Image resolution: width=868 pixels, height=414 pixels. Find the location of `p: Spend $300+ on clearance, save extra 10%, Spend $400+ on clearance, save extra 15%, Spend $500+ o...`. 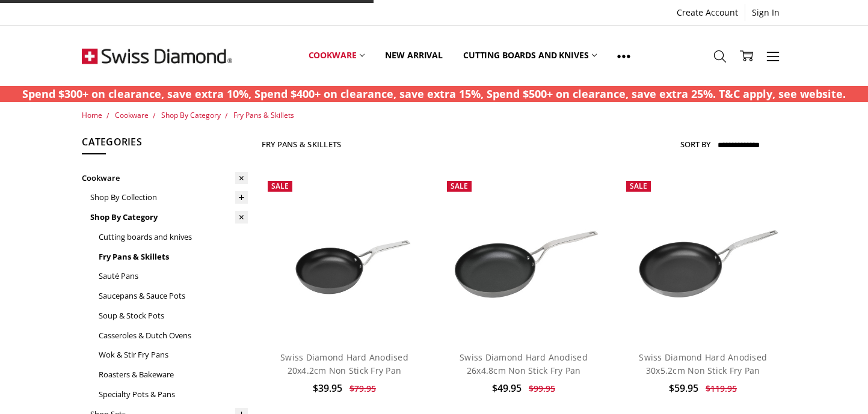

p: Spend $300+ on clearance, save extra 10%, Spend $400+ on clearance, save extra 15%, Spend $500+ o... is located at coordinates (434, 93).